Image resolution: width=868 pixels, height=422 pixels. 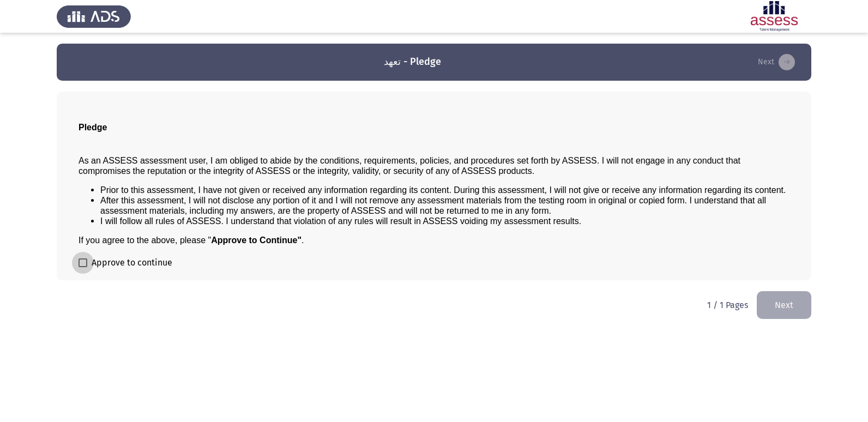 I want to click on h3: تعهد - Pledge, so click(x=412, y=61).